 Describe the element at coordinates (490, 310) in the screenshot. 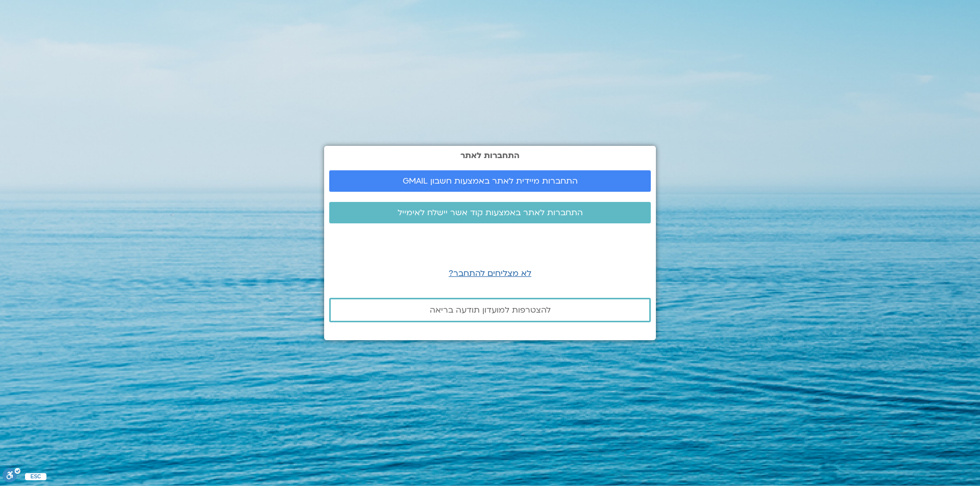

I see `span: להצטרפות למועדון תודעה בריאה` at that location.